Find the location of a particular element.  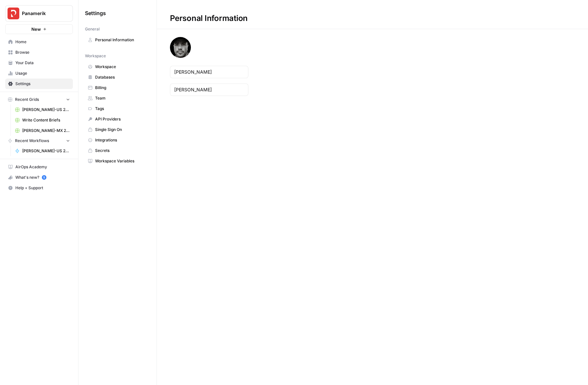

a: Integrations is located at coordinates (117, 140).